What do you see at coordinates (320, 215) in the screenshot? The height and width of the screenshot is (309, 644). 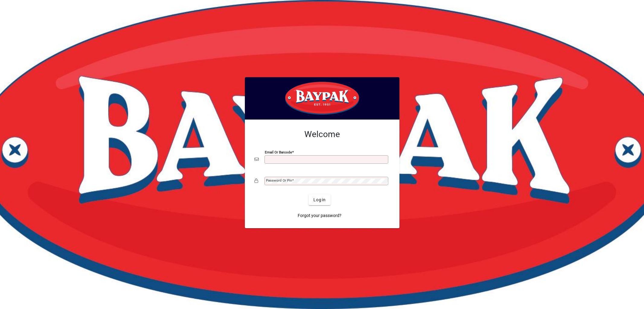 I see `span: Forgot your password?` at bounding box center [320, 215].